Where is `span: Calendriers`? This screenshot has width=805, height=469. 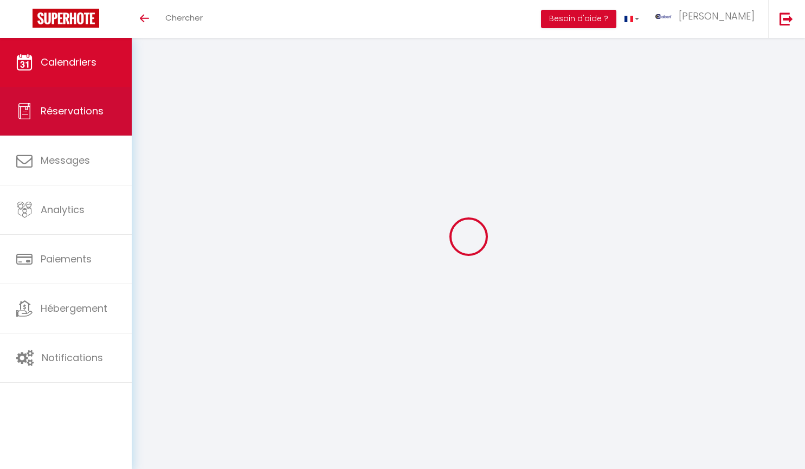
span: Calendriers is located at coordinates (68, 62).